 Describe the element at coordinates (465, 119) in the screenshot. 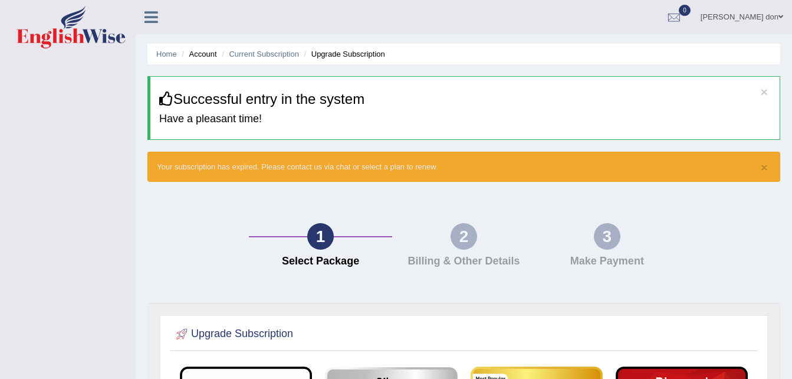

I see `h4: Have a pleasant time!` at that location.